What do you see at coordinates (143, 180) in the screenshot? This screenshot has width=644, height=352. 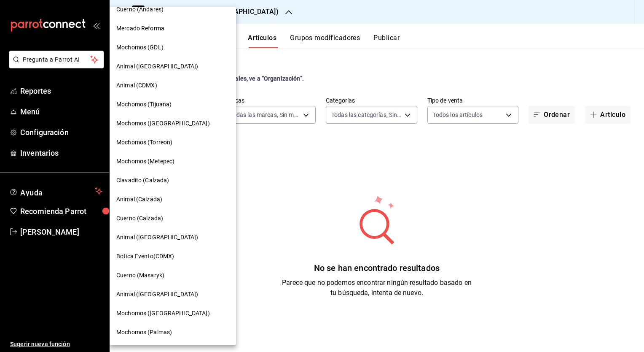 I see `span: Clavadito (Calzada)` at bounding box center [143, 180].